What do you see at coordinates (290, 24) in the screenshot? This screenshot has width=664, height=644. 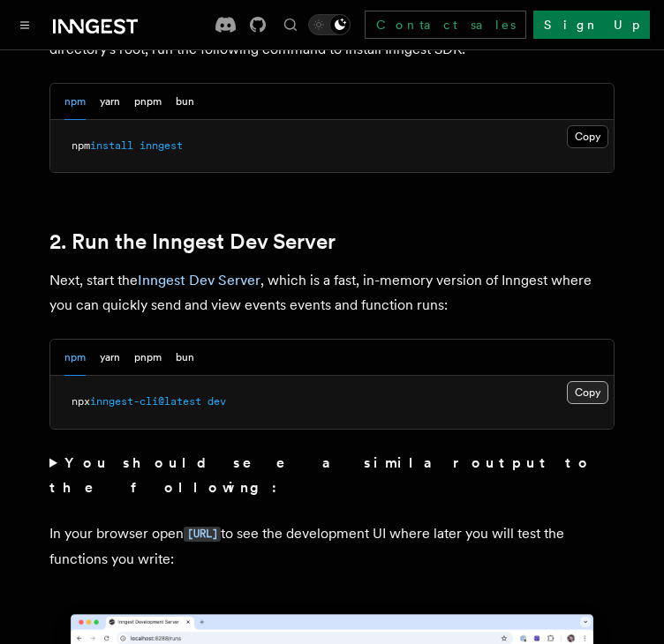 I see `button: Find something...` at bounding box center [290, 24].